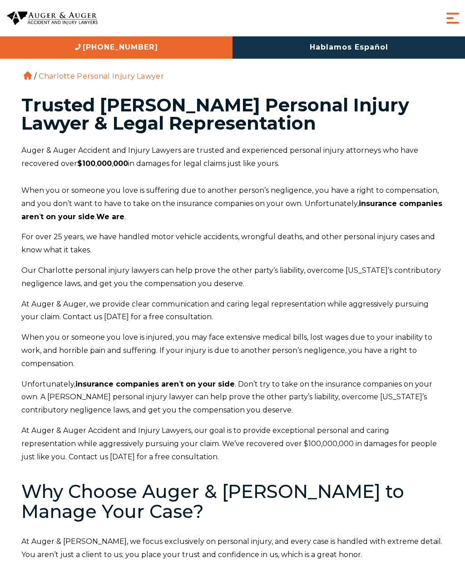 The width and height of the screenshot is (465, 563). What do you see at coordinates (86, 163) in the screenshot?
I see `strong: $100` at bounding box center [86, 163].